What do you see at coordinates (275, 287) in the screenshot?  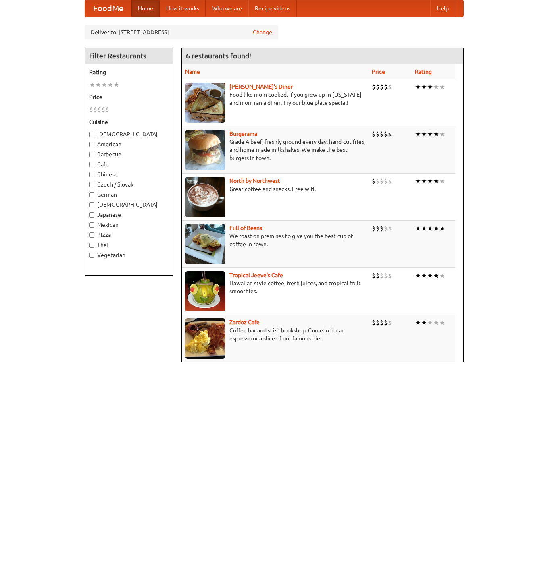 I see `p: Hawaiian style coffee, fresh juices, and tropical fruit smoothies.` at bounding box center [275, 287].